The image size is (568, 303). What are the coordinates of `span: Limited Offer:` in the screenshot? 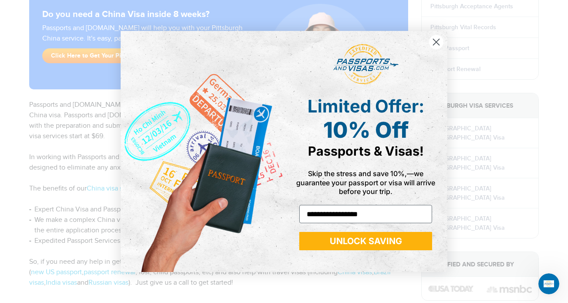 It's located at (366, 106).